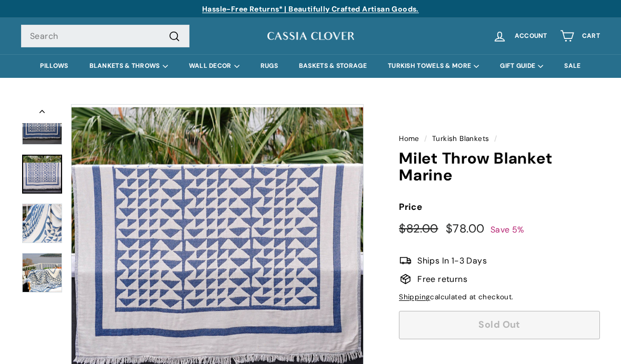  Describe the element at coordinates (128, 66) in the screenshot. I see `summary: BLANKETS & THROWS` at that location.